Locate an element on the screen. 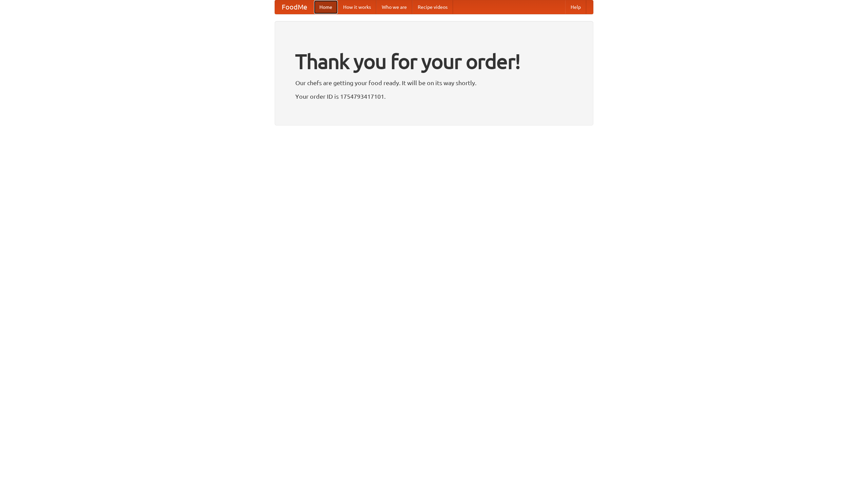  a: Recipe videos is located at coordinates (433, 7).